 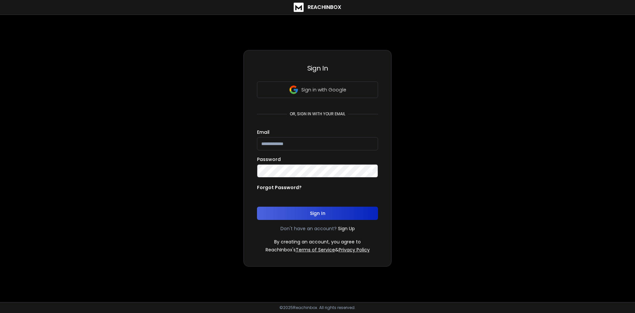 What do you see at coordinates (318, 7) in the screenshot?
I see `a: ReachInbox` at bounding box center [318, 7].